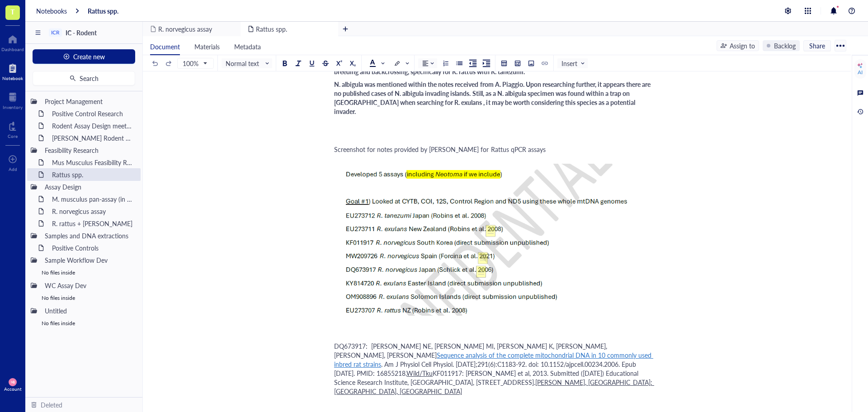 This screenshot has width=868, height=412. I want to click on a: Inventory, so click(13, 100).